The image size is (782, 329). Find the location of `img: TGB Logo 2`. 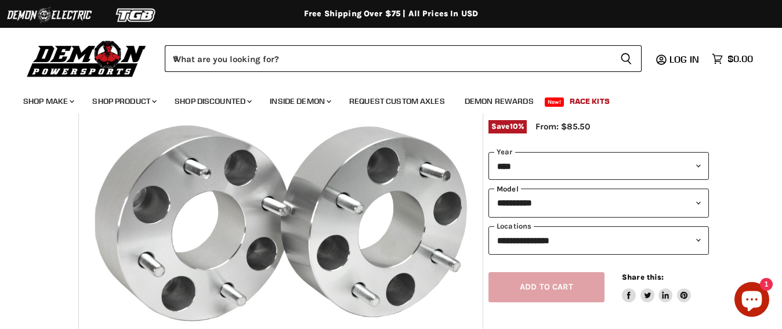

img: TGB Logo 2 is located at coordinates (136, 15).